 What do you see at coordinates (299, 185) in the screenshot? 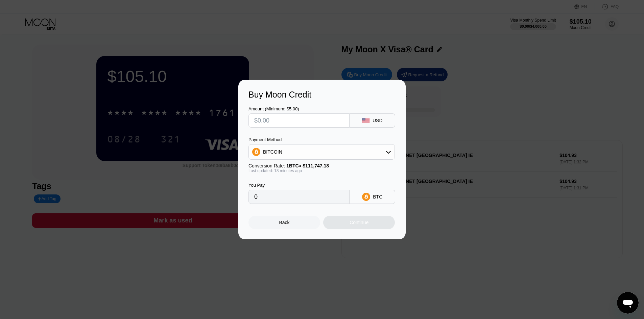
I see `div: You Pay` at bounding box center [299, 185].